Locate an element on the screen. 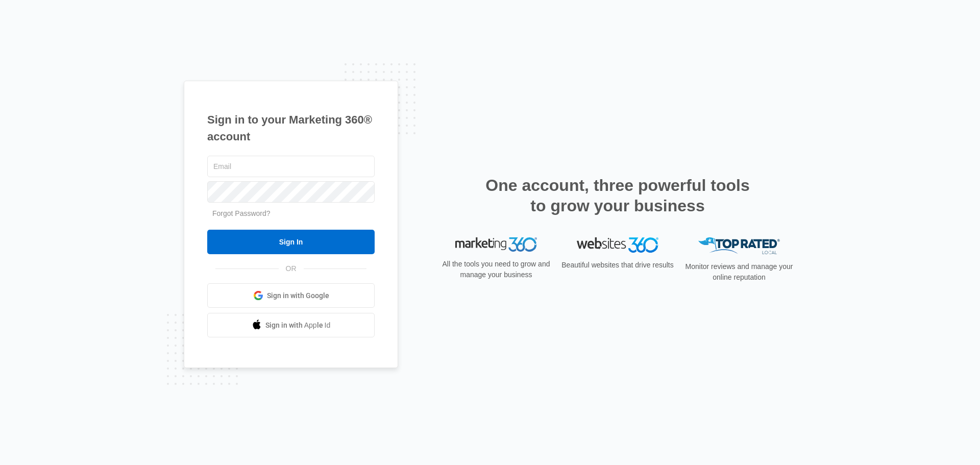 This screenshot has height=465, width=980. p: All the tools you need to grow and manage your business is located at coordinates (496, 270).